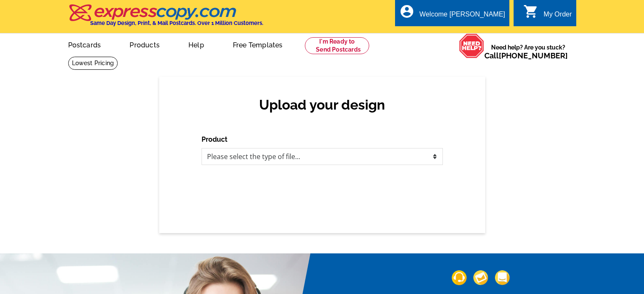  What do you see at coordinates (472, 46) in the screenshot?
I see `img: help` at bounding box center [472, 46].